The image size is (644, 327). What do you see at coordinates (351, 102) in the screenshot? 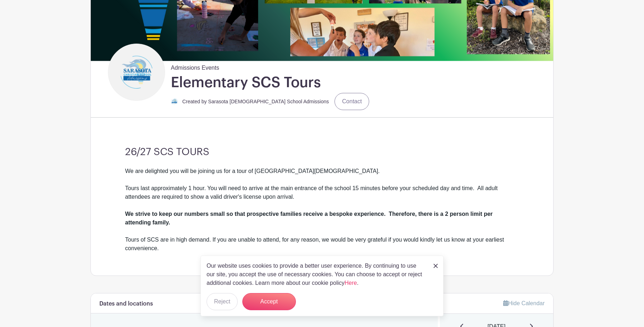
I see `a: Contact` at bounding box center [351, 102].